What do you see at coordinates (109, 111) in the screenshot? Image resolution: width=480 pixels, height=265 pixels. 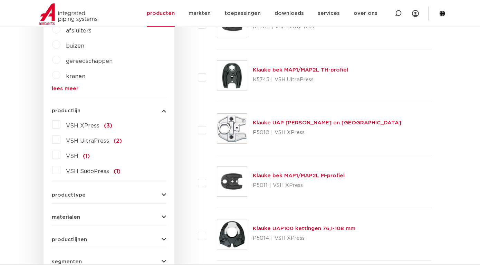 I see `button: productlijn` at bounding box center [109, 111].